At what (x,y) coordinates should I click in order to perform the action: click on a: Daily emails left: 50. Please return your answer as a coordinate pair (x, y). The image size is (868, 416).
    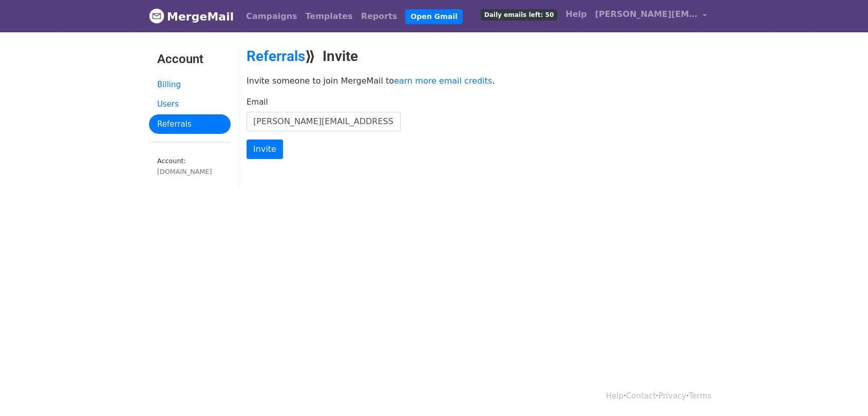
    Looking at the image, I should click on (519, 14).